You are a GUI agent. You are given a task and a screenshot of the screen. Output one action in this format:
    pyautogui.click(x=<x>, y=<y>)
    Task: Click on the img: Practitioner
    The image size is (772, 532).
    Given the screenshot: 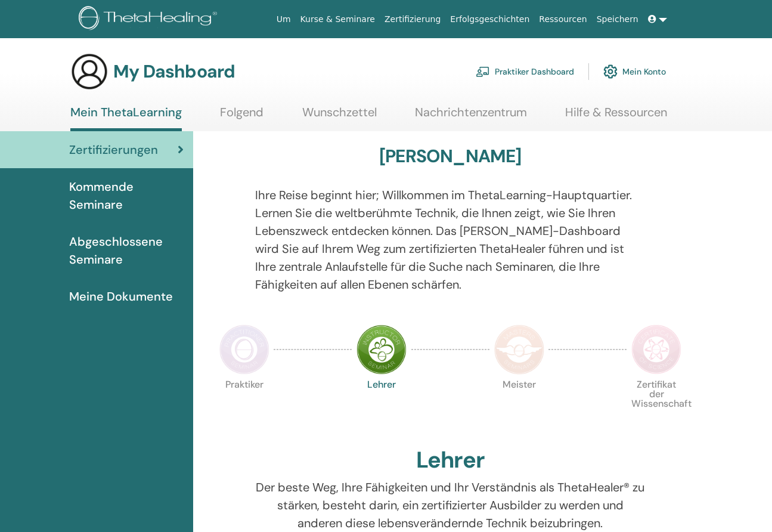 What is the action you would take?
    pyautogui.click(x=244, y=349)
    